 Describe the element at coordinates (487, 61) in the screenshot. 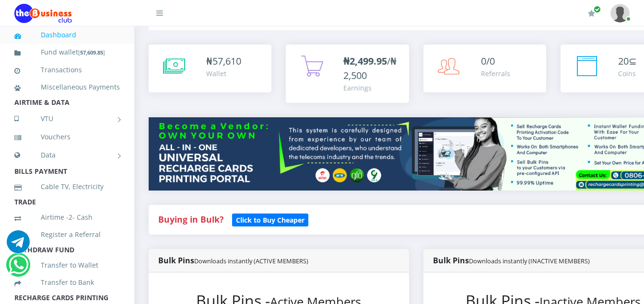

I see `span: 0/0` at that location.